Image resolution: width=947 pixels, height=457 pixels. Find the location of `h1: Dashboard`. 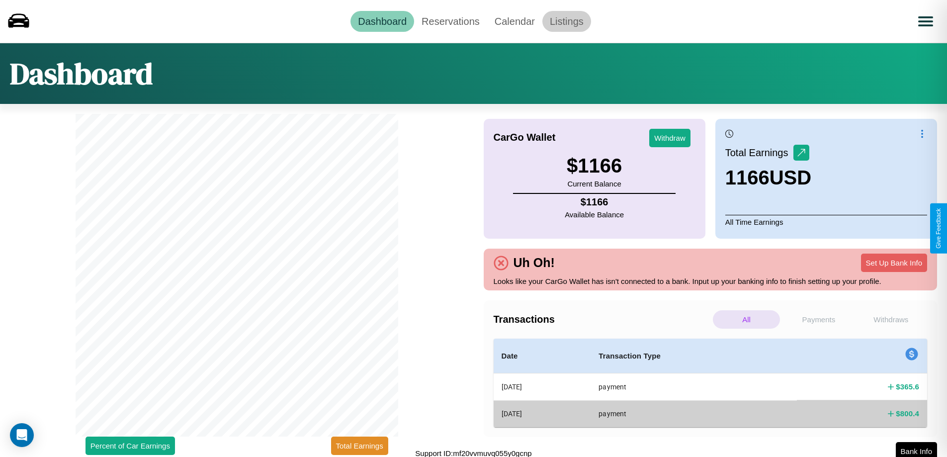

h1: Dashboard is located at coordinates (81, 74).